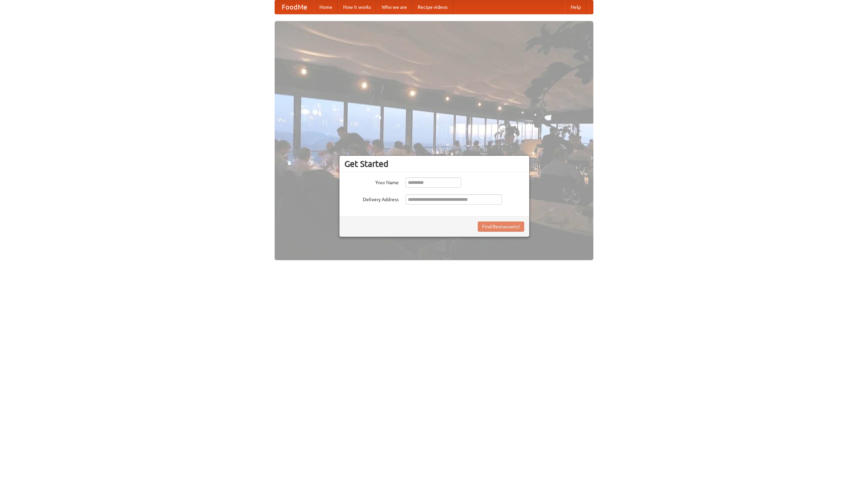 The width and height of the screenshot is (868, 480). What do you see at coordinates (394, 7) in the screenshot?
I see `a: Who we are` at bounding box center [394, 7].